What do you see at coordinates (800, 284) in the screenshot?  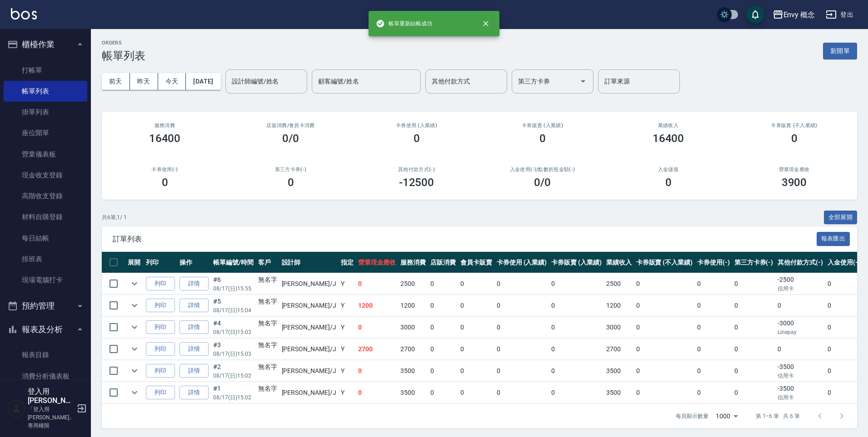 I see `td: -2500` at bounding box center [800, 284].